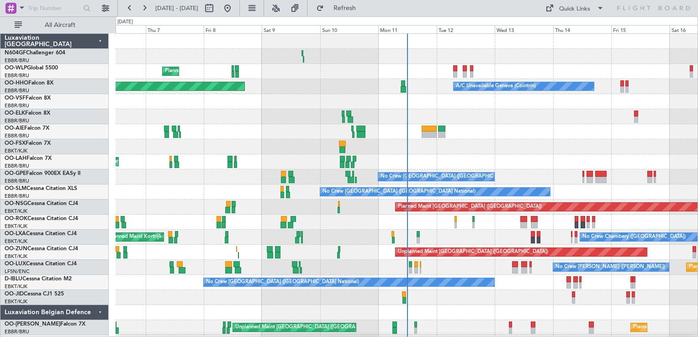 This screenshot has width=698, height=337. I want to click on a: OO-SLMCessna Citation XLS, so click(41, 189).